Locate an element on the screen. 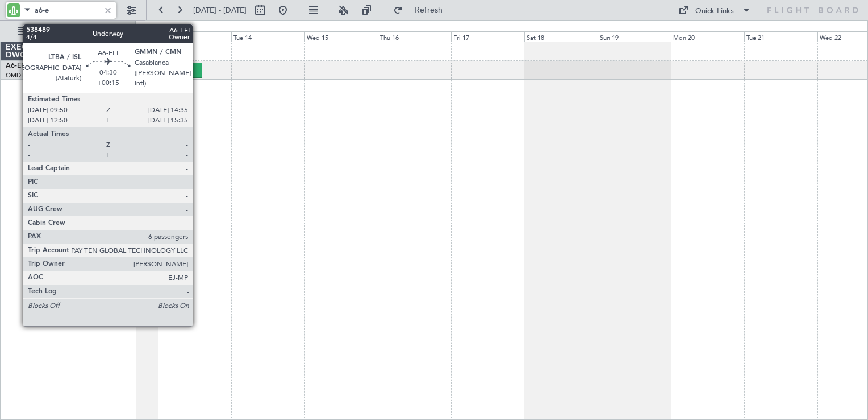  span: Refresh is located at coordinates (429, 10).